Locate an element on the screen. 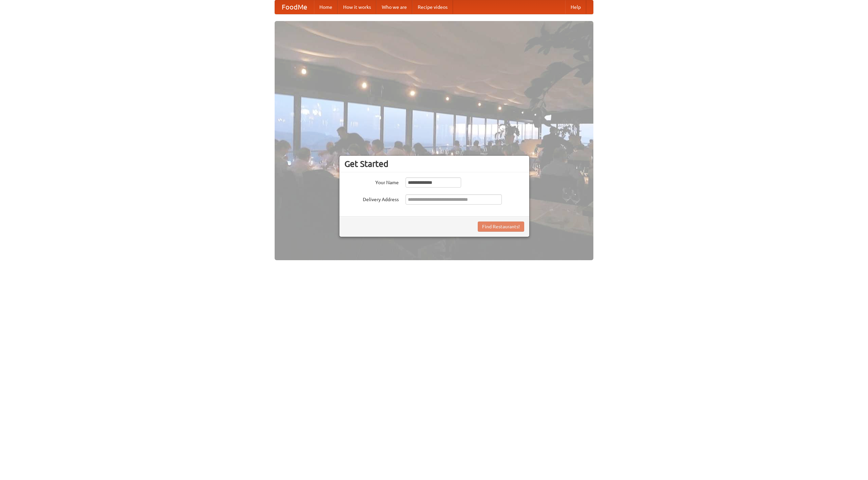  a: Recipe videos is located at coordinates (433, 7).